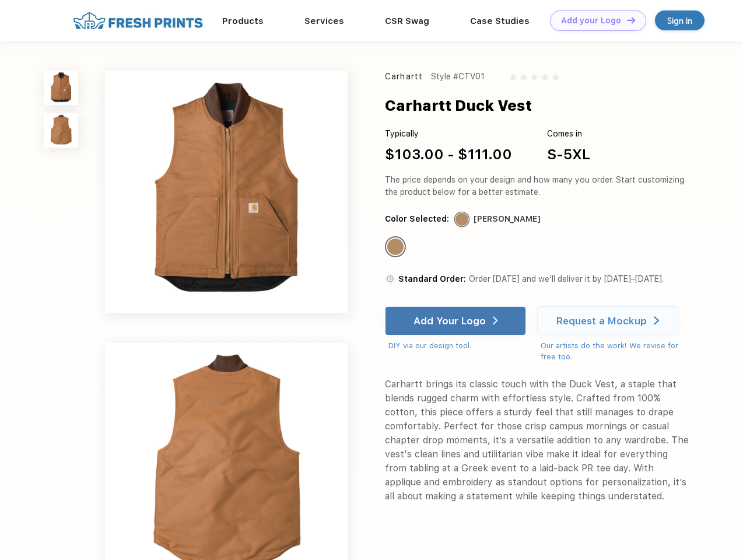 The height and width of the screenshot is (560, 743). I want to click on a: Products, so click(243, 21).